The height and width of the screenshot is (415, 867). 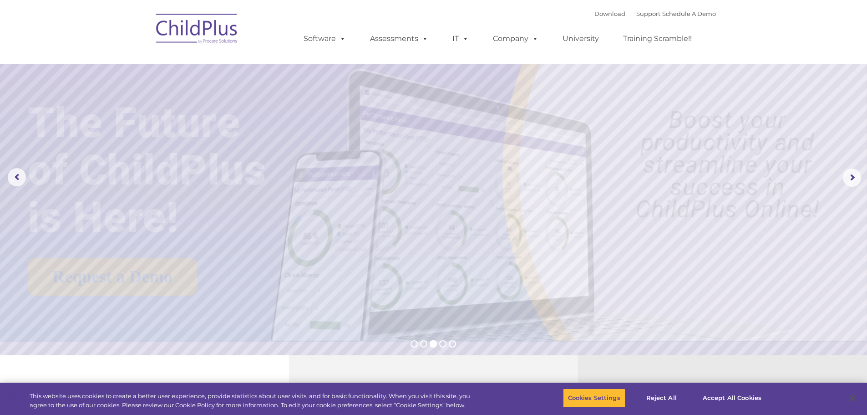 I want to click on a: University, so click(x=581, y=39).